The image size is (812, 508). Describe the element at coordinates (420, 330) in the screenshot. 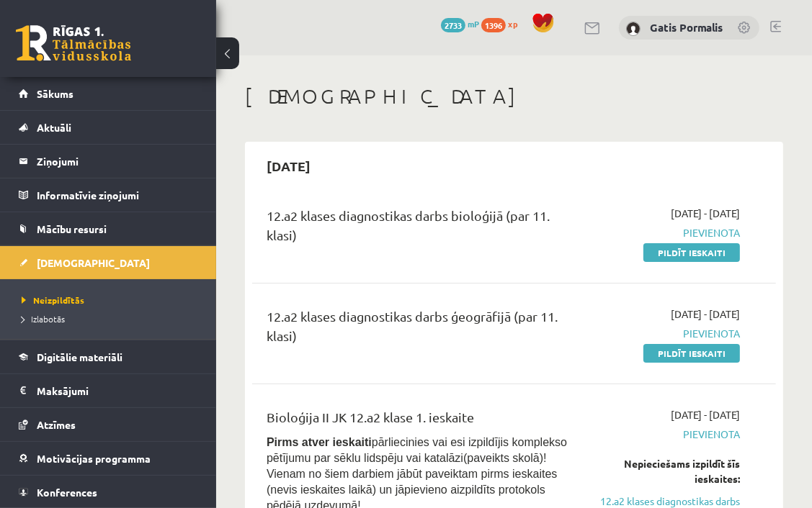

I see `div: 12.a2 klases diagnostikas darbs ģeogrāfijā (par 11. klasi)` at that location.